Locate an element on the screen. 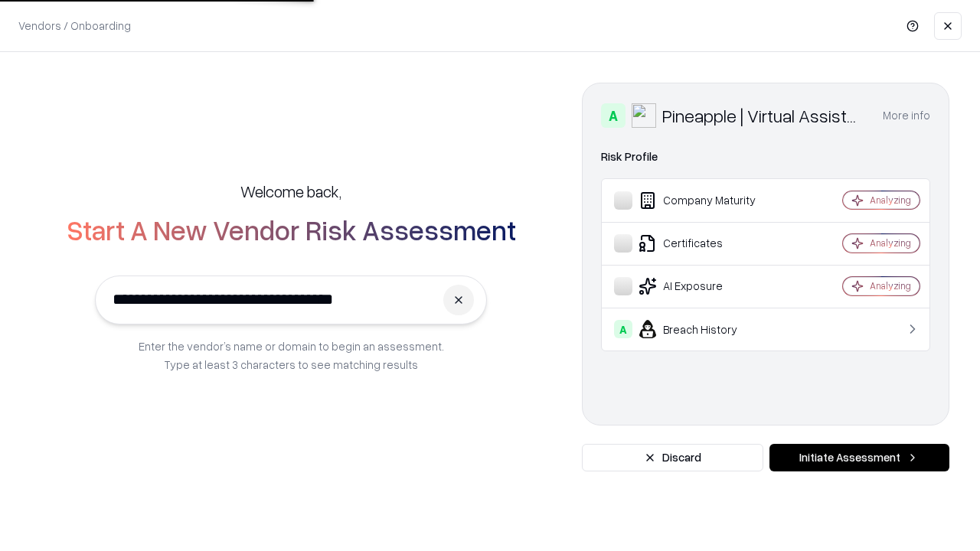  button: More info is located at coordinates (906, 115).